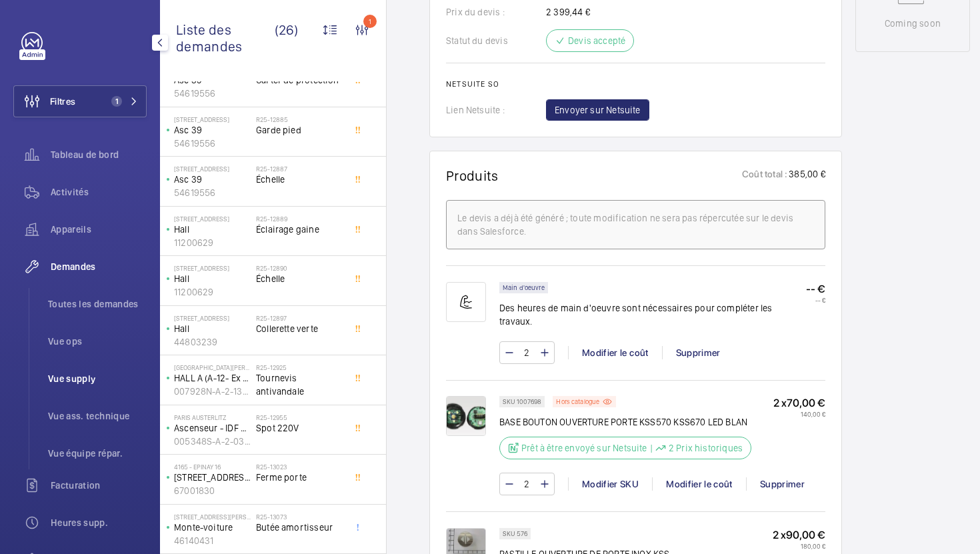  Describe the element at coordinates (62, 101) in the screenshot. I see `span: Filtres` at that location.